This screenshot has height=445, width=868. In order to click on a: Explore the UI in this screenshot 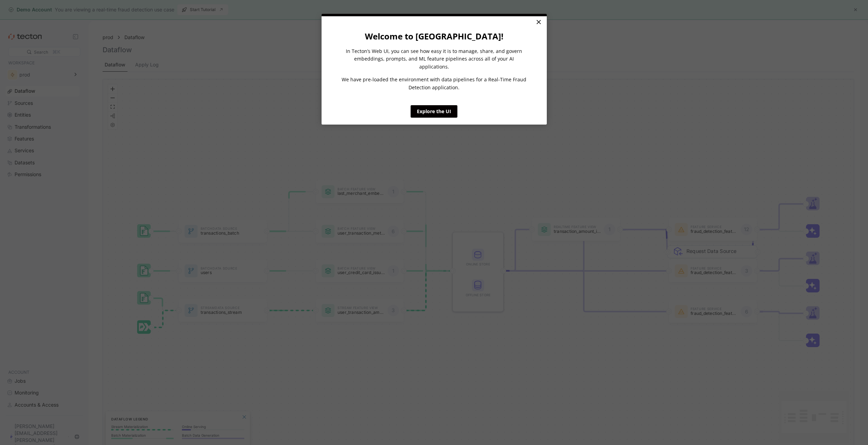, I will do `click(434, 112)`.